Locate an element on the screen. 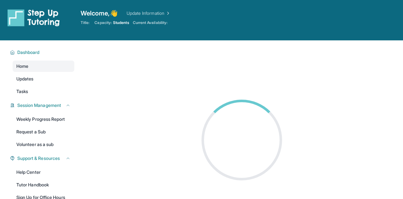 Image resolution: width=403 pixels, height=199 pixels. a: Tasks is located at coordinates (43, 91).